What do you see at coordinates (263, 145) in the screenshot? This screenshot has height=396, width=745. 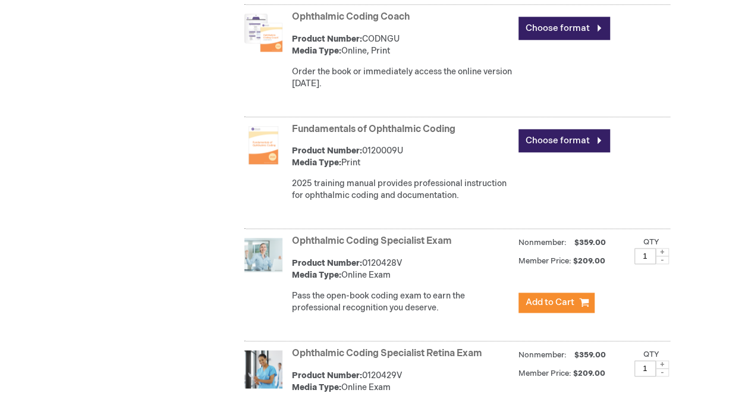 I see `img: Fundamentals of Ophthalmic Coding` at bounding box center [263, 145].